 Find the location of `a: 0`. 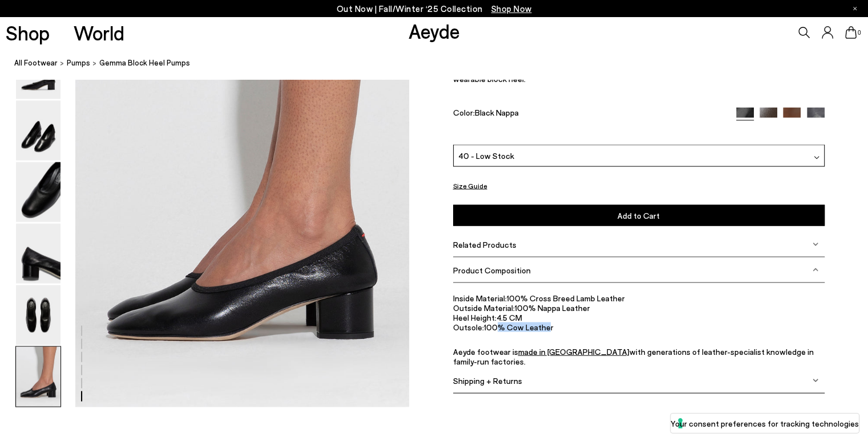

a: 0 is located at coordinates (851, 32).